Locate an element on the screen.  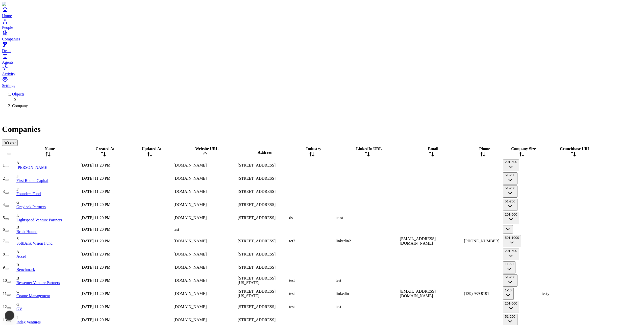
a: SoftBank Vision Fund is located at coordinates (34, 243).